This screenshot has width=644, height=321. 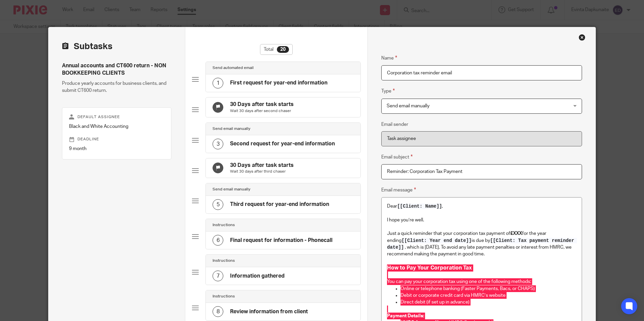 What do you see at coordinates (429, 268) in the screenshot?
I see `strong: How to Pay Your Corporation Tax` at bounding box center [429, 268].